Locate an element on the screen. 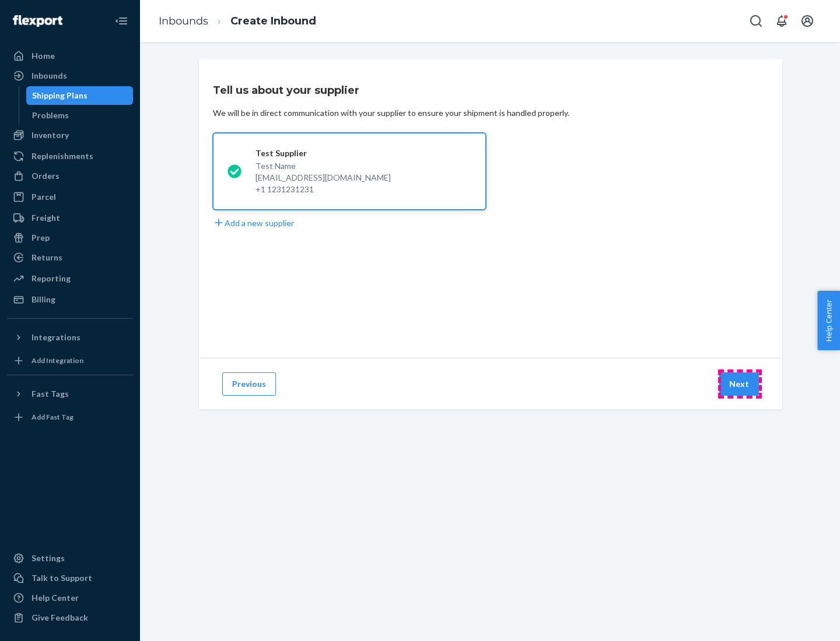  div: Help Center is located at coordinates (55, 598).